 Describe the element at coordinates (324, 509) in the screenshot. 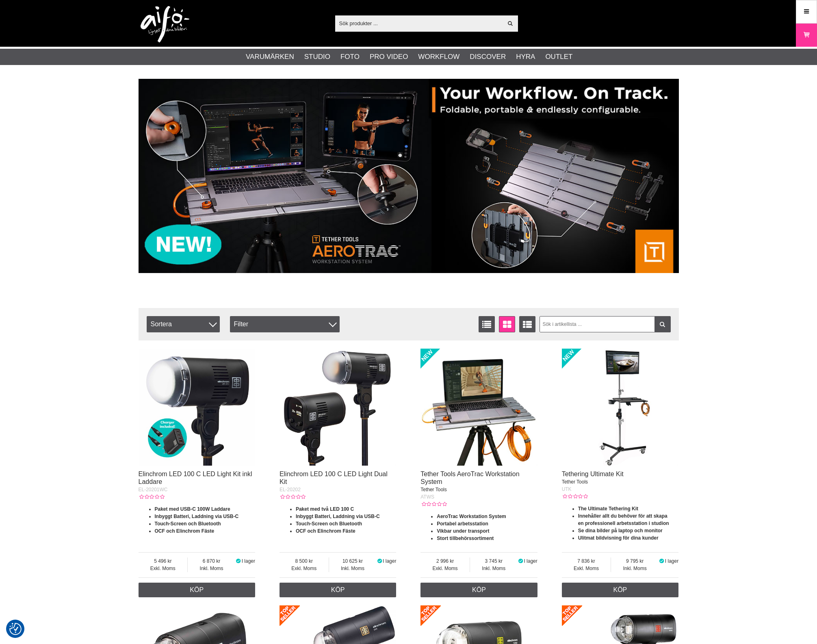

I see `strong: Paket med två LED 100 C` at that location.